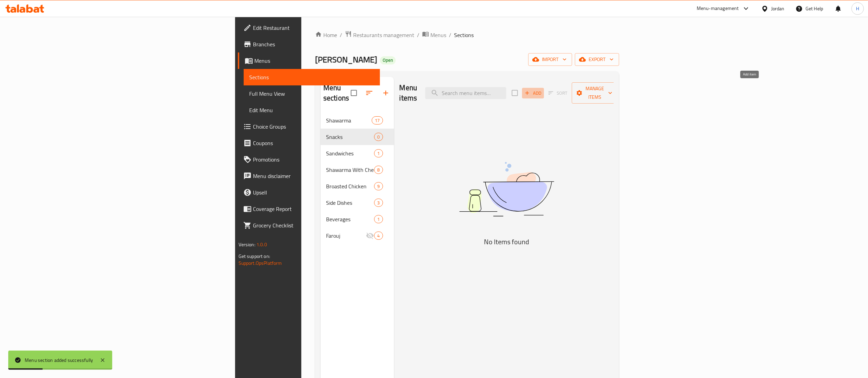 The width and height of the screenshot is (868, 378). I want to click on a: Full Menu View, so click(311, 94).